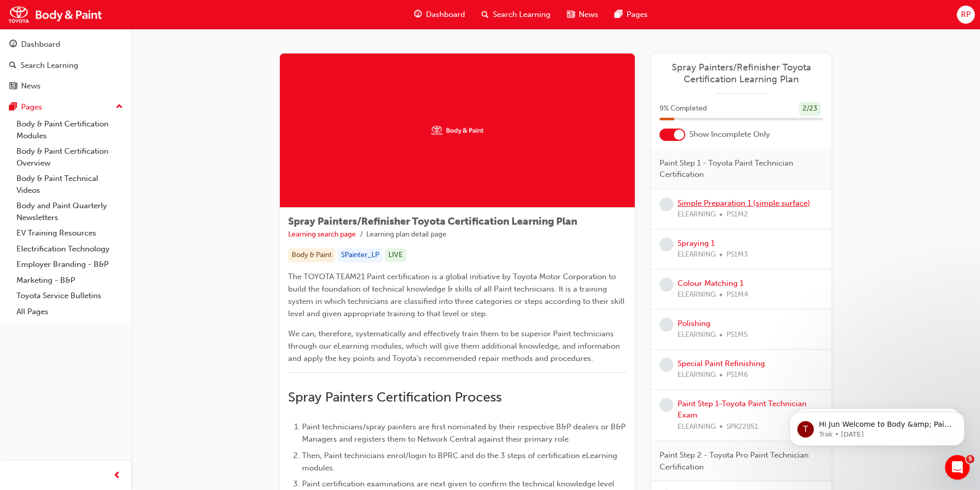 This screenshot has height=490, width=980. I want to click on span: Dashboard, so click(446, 14).